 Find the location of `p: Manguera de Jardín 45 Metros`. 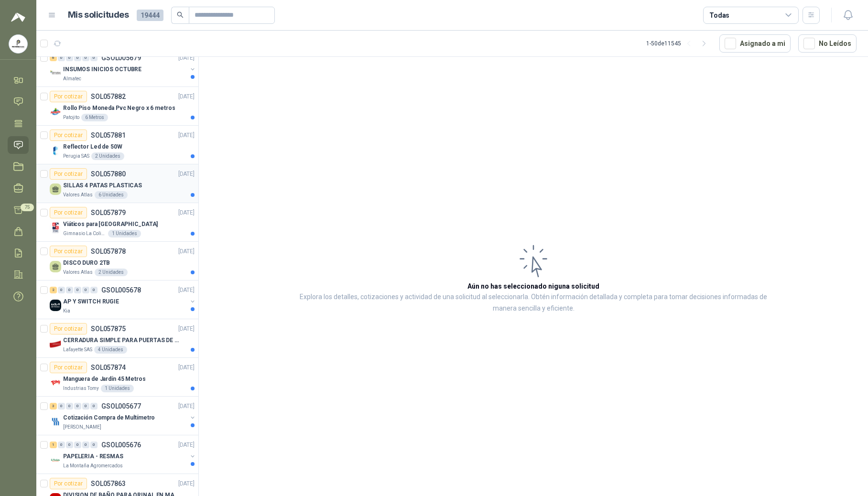

p: Manguera de Jardín 45 Metros is located at coordinates (105, 379).